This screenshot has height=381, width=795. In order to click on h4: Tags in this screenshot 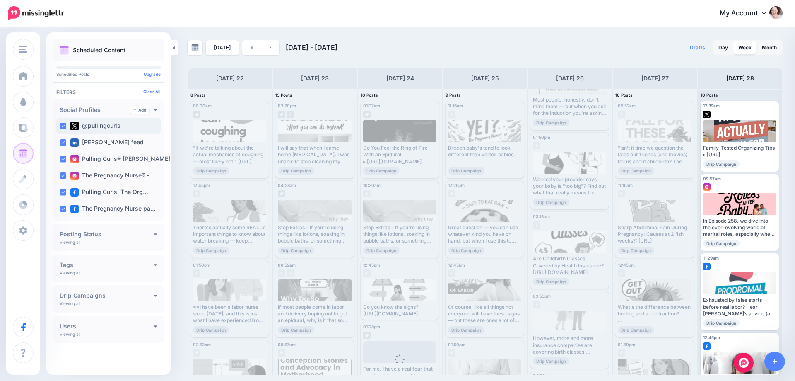, I will do `click(106, 265)`.